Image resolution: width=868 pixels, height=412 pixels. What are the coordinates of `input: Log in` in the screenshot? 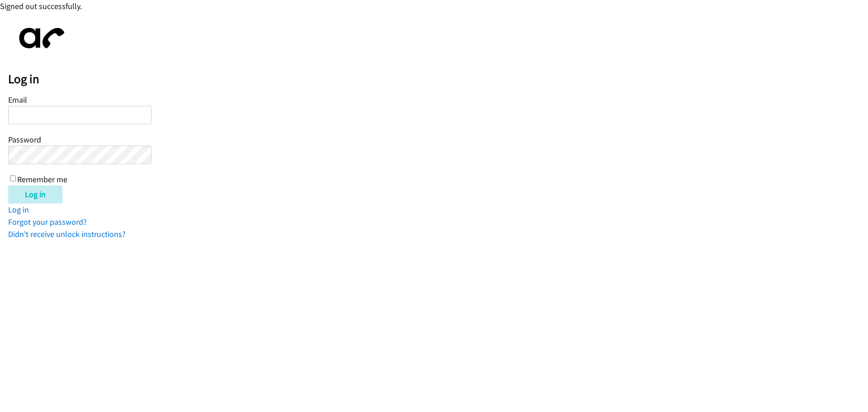 It's located at (35, 194).